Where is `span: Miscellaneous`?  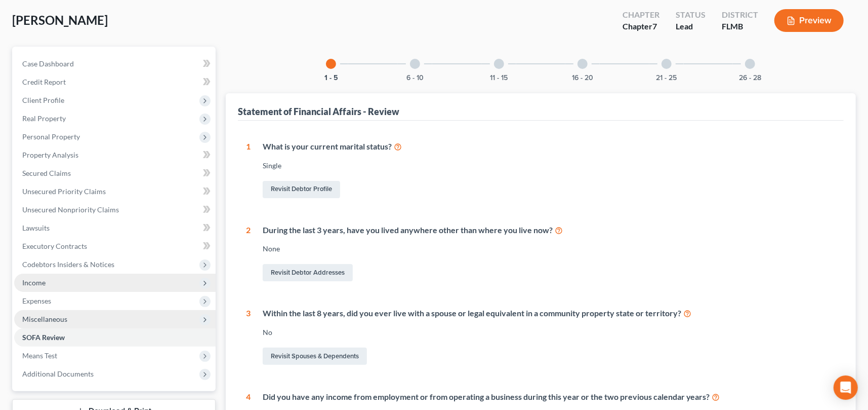
span: Miscellaneous is located at coordinates (45, 319).